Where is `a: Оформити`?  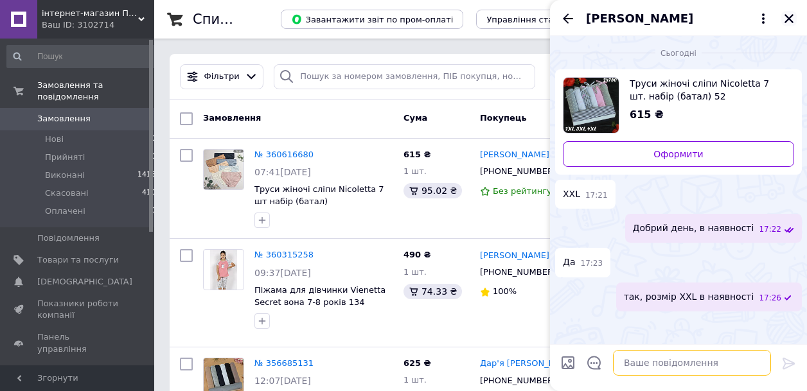
a: Оформити is located at coordinates (679, 154).